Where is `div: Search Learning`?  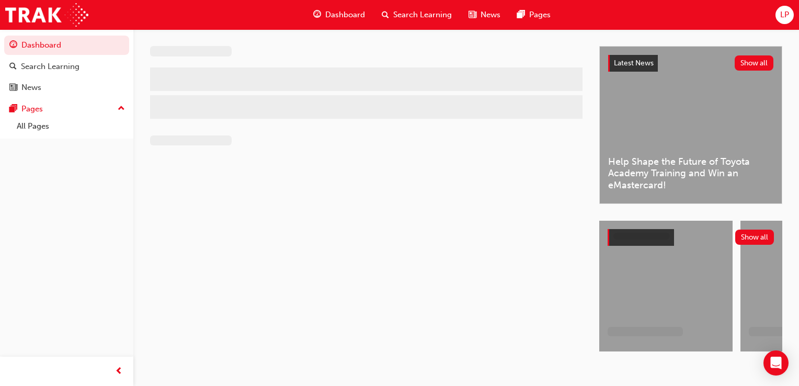
div: Search Learning is located at coordinates (50, 66).